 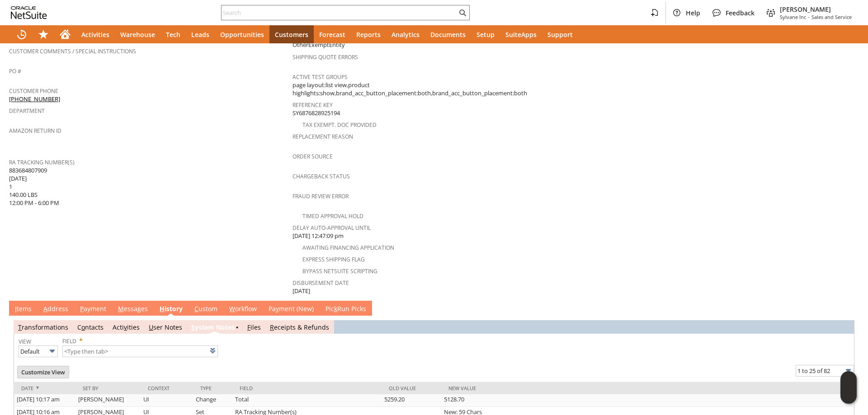 I want to click on a: Warehouse, so click(x=138, y=34).